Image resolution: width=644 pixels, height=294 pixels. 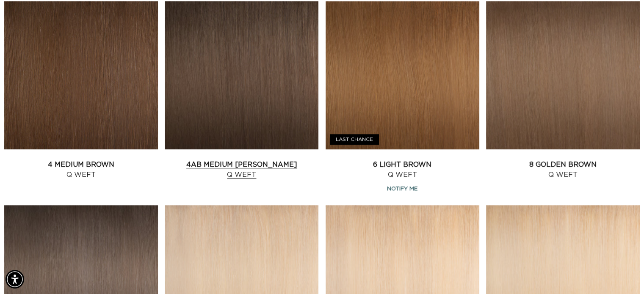 I want to click on a: 4 Medium Brown Q Weft, so click(x=81, y=170).